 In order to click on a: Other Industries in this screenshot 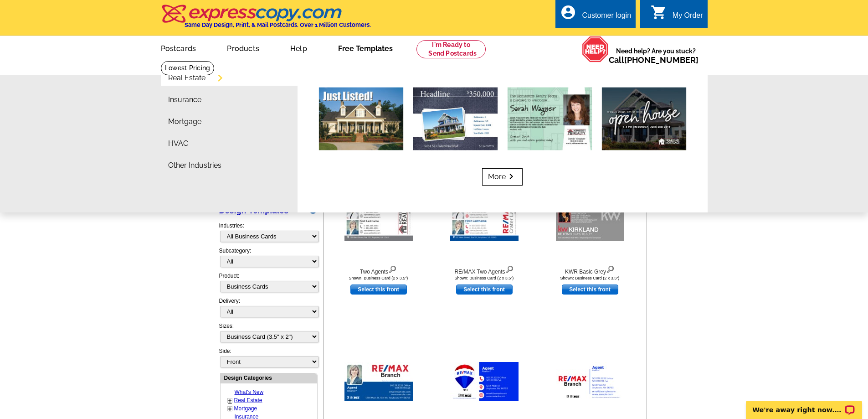, I will do `click(194, 166)`.